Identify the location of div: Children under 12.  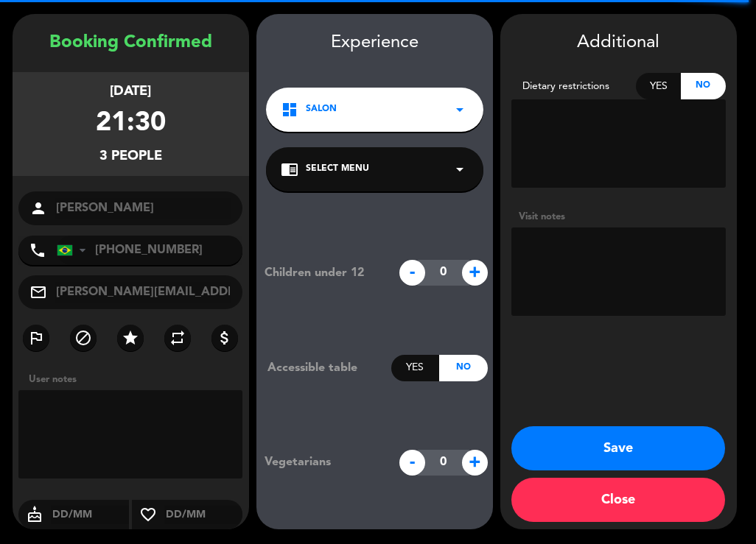
(322, 273).